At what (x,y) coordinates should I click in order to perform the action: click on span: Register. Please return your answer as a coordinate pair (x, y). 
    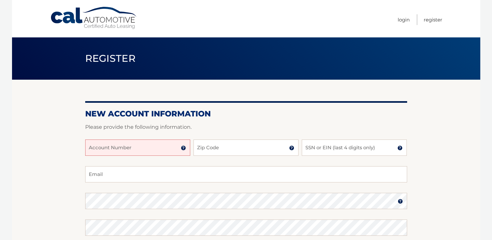
    Looking at the image, I should click on (111, 58).